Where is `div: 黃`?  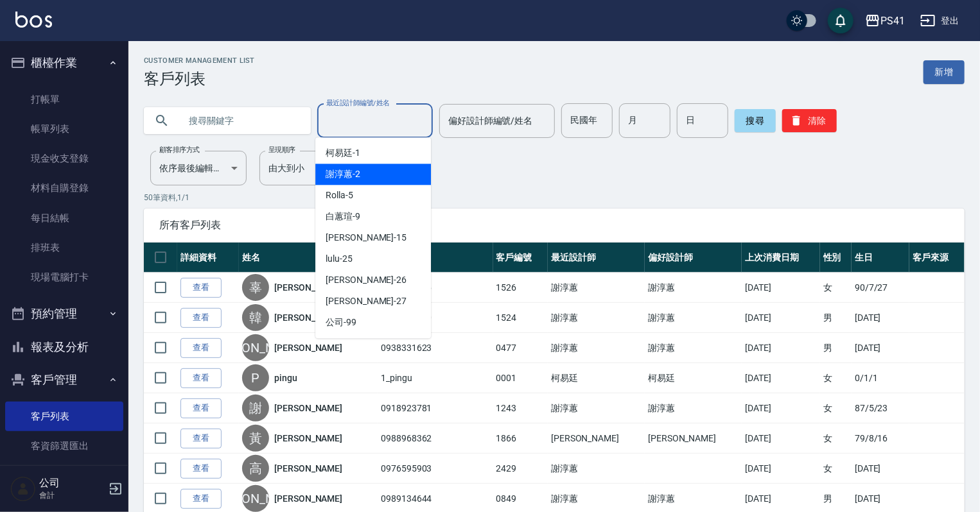 div: 黃 is located at coordinates (256, 438).